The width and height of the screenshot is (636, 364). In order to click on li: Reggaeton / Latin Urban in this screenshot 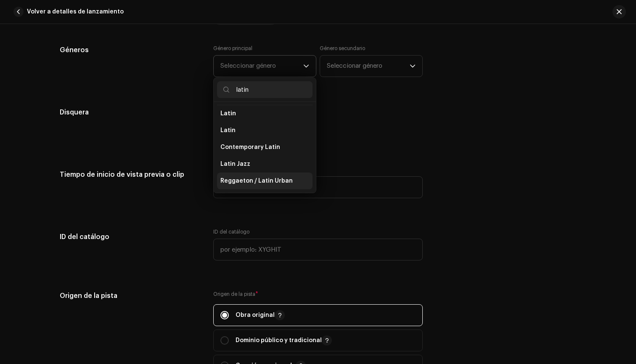, I will do `click(265, 181)`.